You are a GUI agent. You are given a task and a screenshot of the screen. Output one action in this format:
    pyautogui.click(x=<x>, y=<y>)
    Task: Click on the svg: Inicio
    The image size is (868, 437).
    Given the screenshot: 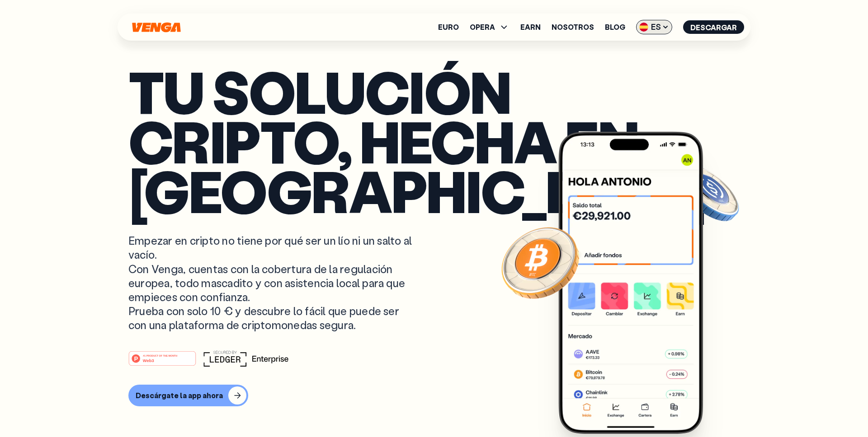 What is the action you would take?
    pyautogui.click(x=156, y=27)
    